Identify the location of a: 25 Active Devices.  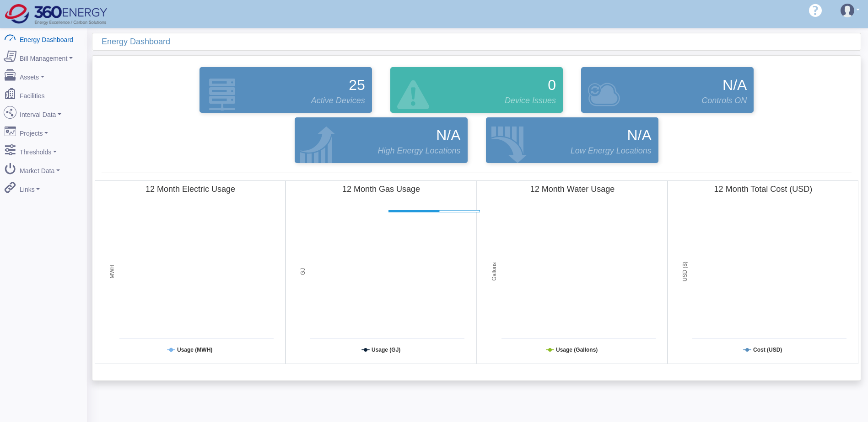
(285, 90).